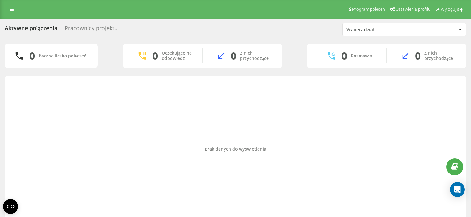 The image size is (471, 217). What do you see at coordinates (383, 30) in the screenshot?
I see `div: Wybierz dział` at bounding box center [383, 30].